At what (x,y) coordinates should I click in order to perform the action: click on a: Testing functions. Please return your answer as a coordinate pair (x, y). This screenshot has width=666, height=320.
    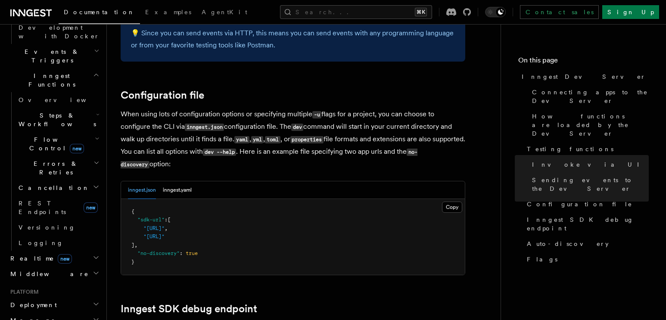
    Looking at the image, I should click on (586, 149).